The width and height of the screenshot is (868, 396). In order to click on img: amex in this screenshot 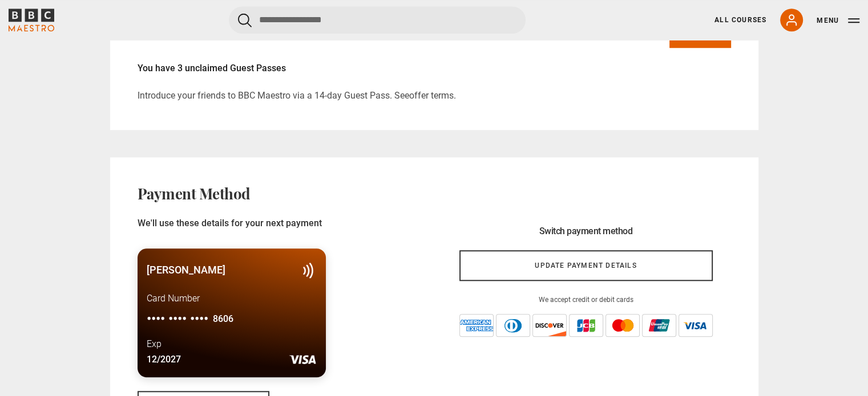, I will do `click(476, 325)`.